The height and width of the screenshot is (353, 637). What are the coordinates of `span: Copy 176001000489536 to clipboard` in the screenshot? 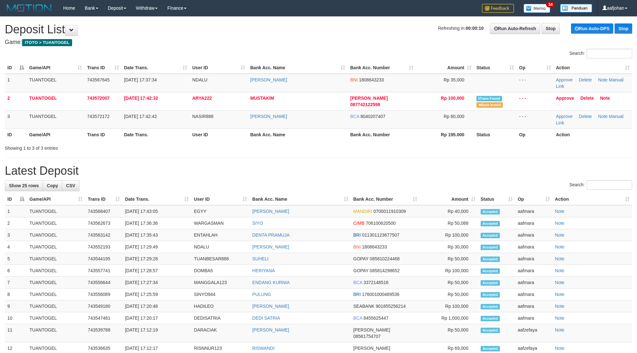 It's located at (381, 294).